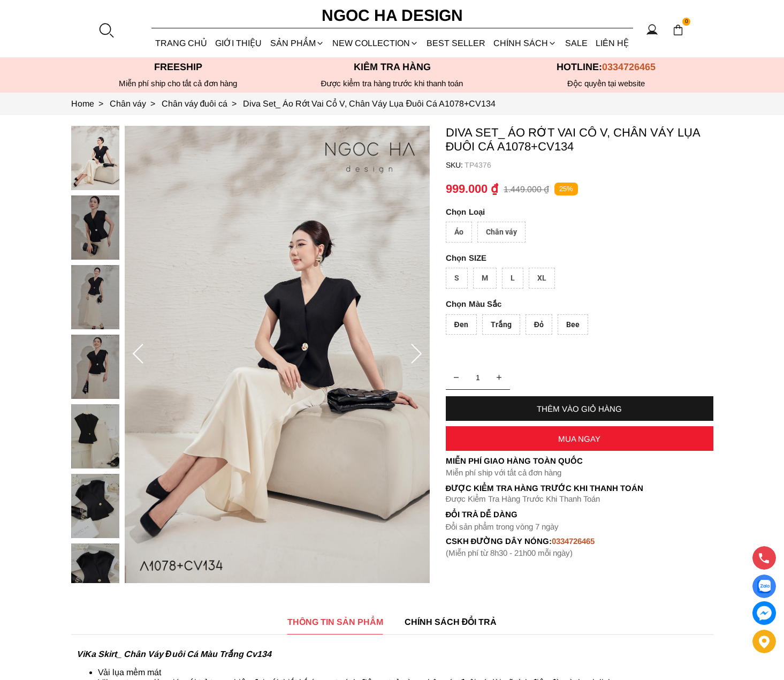 This screenshot has height=680, width=784. Describe the element at coordinates (764, 613) in the screenshot. I see `a: messenger` at that location.